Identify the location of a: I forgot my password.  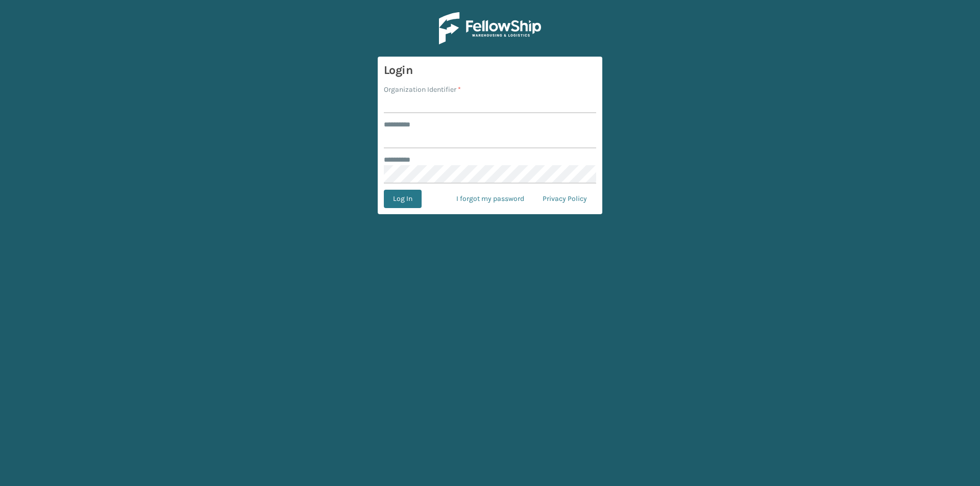
(490, 199).